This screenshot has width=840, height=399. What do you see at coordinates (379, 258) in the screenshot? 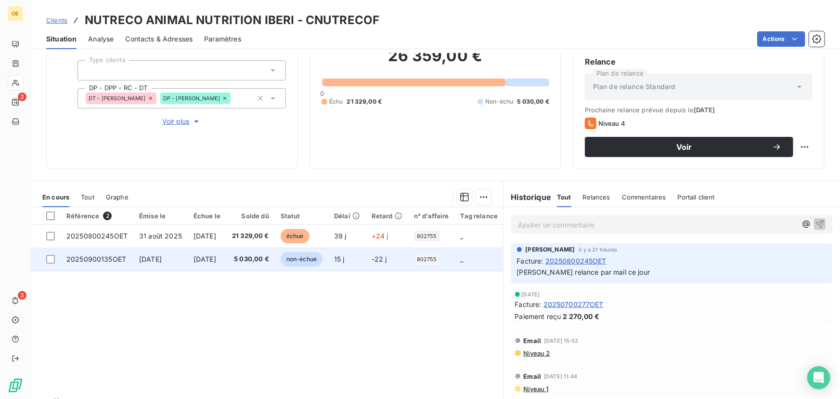
I see `span: -22 j` at bounding box center [379, 258].